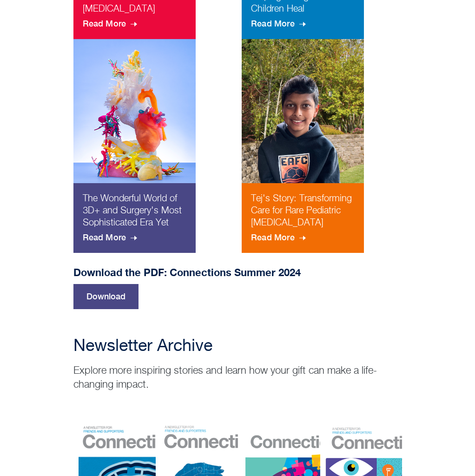 This screenshot has height=476, width=475. I want to click on a: a 3d composite of a heart The Wonderful World of 3D+ and Surgery's Most Sophisticated Era Yet Rea..., so click(134, 146).